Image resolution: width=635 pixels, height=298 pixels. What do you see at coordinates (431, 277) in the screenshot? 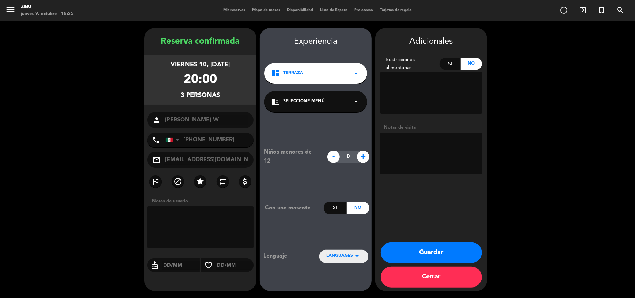
I see `button: Cerrar` at bounding box center [431, 277].